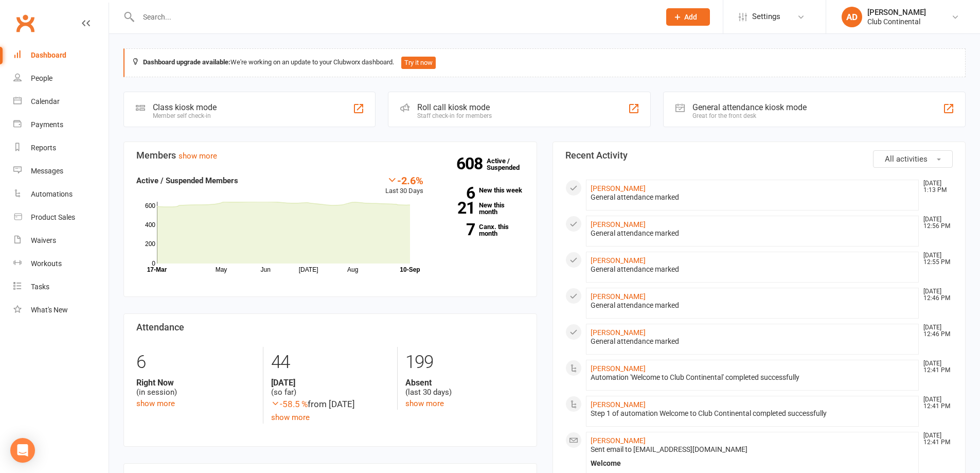 Image resolution: width=980 pixels, height=473 pixels. Describe the element at coordinates (545, 63) in the screenshot. I see `div: We're working on an update to your Clubworx dashboard.` at that location.